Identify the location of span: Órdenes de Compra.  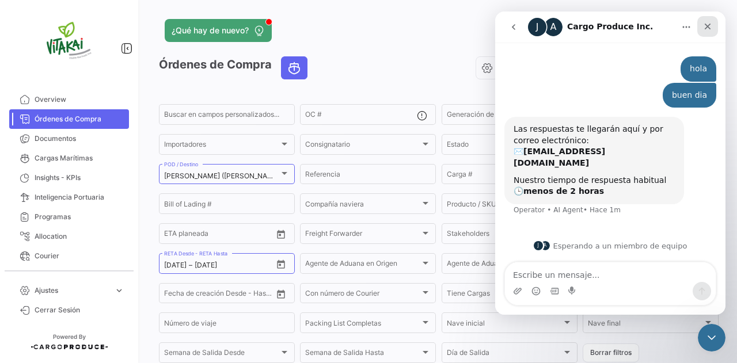
(79, 119).